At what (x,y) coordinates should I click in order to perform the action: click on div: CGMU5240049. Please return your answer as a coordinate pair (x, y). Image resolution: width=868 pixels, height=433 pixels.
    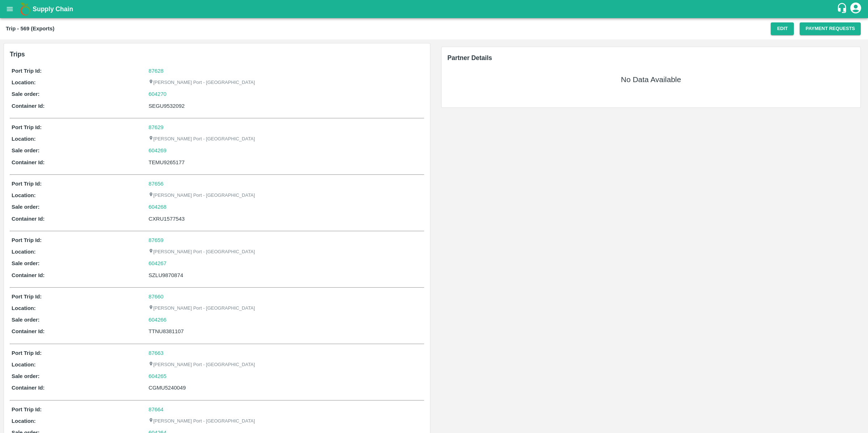
    Looking at the image, I should click on (286, 388).